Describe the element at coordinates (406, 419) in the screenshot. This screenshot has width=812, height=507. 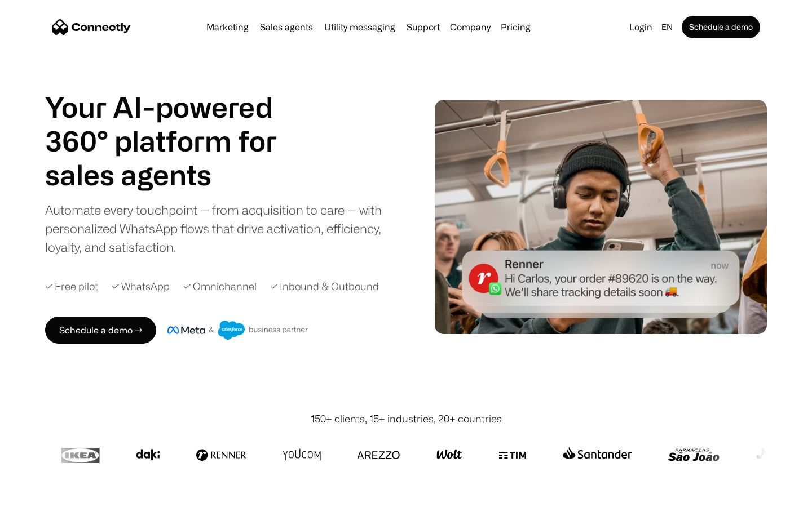
I see `div: 150+ clients, 15+ industries, 20+ countries` at that location.